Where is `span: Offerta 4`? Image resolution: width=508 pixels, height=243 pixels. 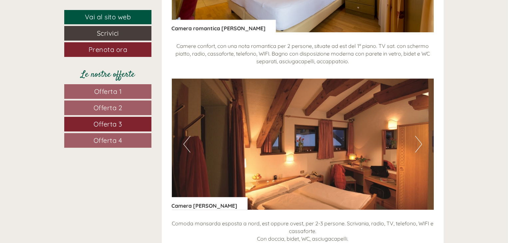
span: Offerta 4 is located at coordinates (108, 140).